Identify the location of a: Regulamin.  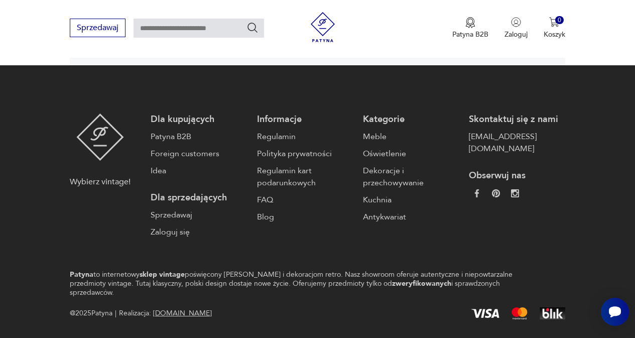
(305, 136).